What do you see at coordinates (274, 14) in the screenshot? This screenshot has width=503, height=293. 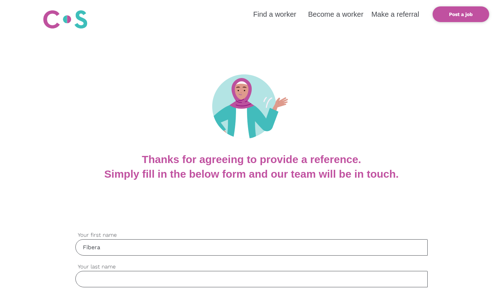 I see `a: Find a worker` at bounding box center [274, 14].